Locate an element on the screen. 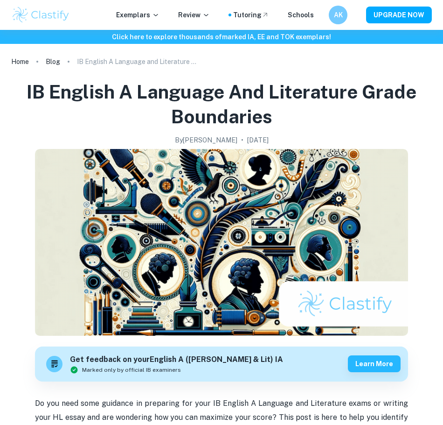 This screenshot has height=425, width=443. h6: AK is located at coordinates (338, 15).